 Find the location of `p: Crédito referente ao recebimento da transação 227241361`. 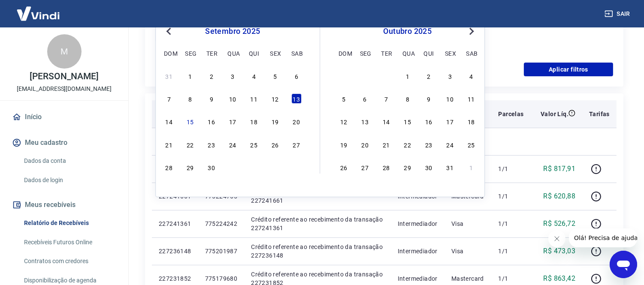

p: Crédito referente ao recebimento da transação 227241361 is located at coordinates (318, 224).